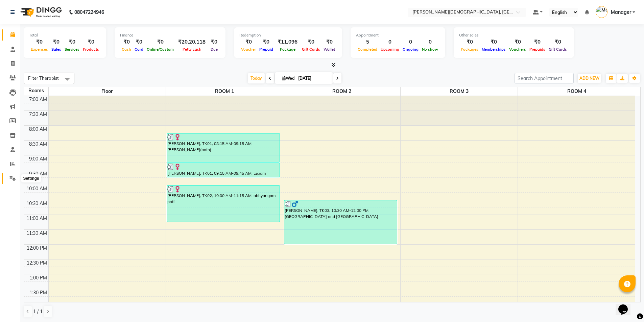  Describe the element at coordinates (37, 248) in the screenshot. I see `div: 12:00 PM` at that location.